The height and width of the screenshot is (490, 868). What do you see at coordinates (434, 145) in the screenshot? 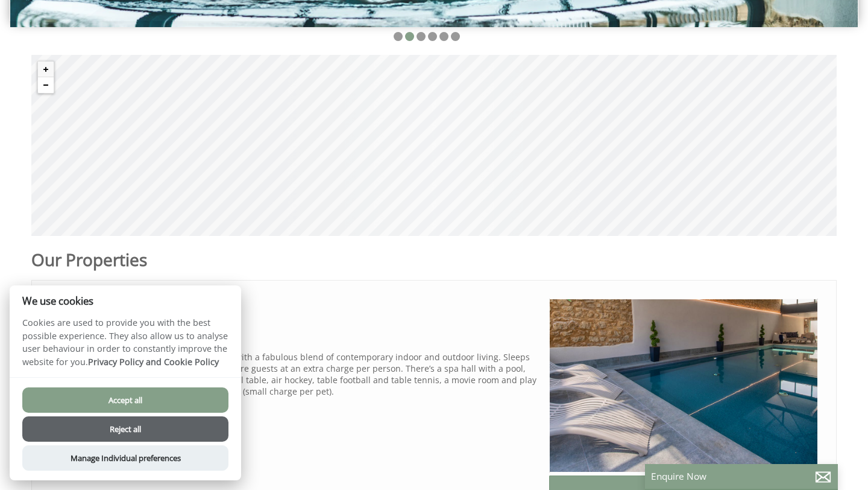
I see `canvas: Map` at bounding box center [434, 145].